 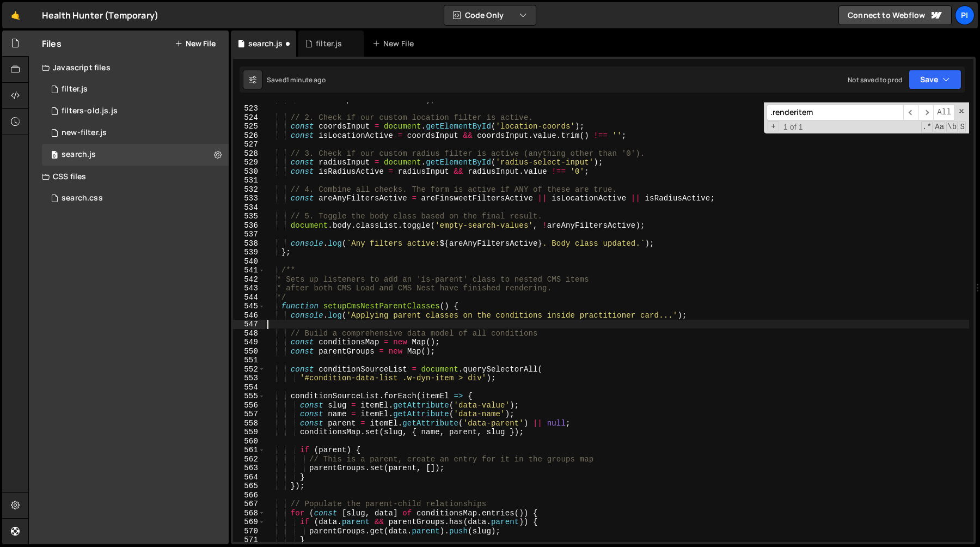 I want to click on div: 16494/45743.css, so click(x=135, y=198).